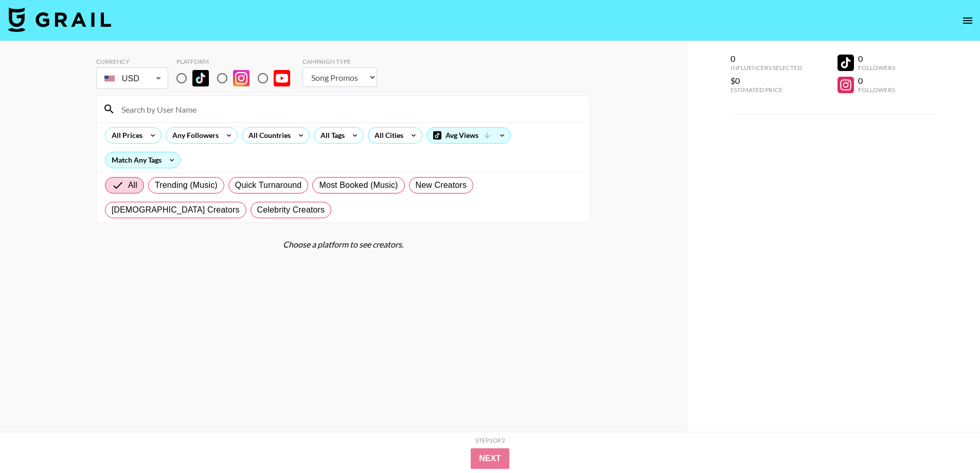  Describe the element at coordinates (767, 81) in the screenshot. I see `div: $0` at that location.